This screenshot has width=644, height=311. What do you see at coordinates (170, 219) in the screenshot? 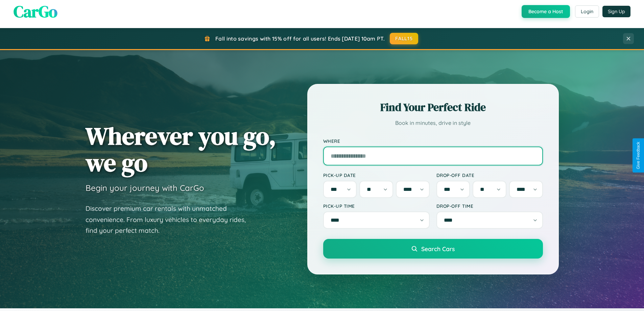
I see `p: Discover premium car rentals with unmatched convenience. From luxury vehicles to everyday rides, ...` at bounding box center [170, 219].